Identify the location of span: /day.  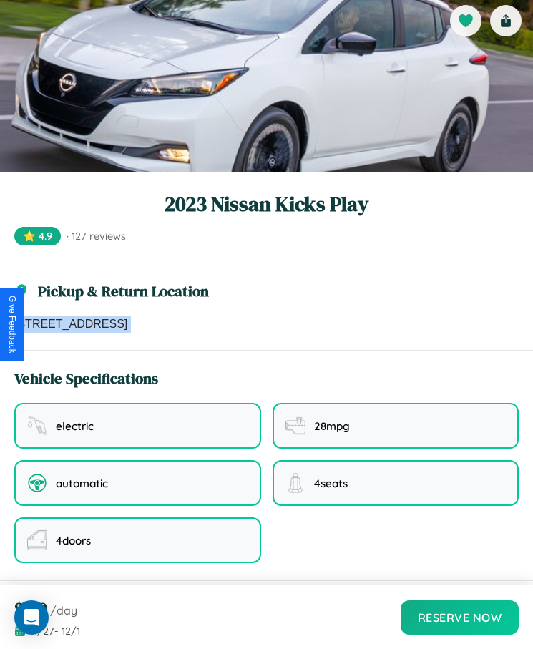
(64, 611).